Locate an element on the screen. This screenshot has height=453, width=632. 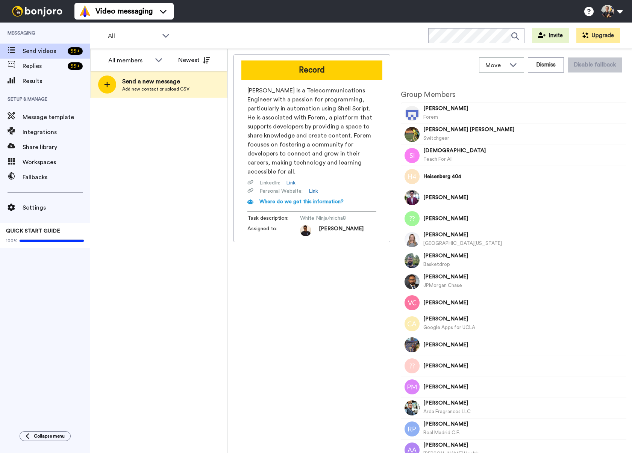
img: Image of PATIENCE Mutukwa is located at coordinates (412, 387).